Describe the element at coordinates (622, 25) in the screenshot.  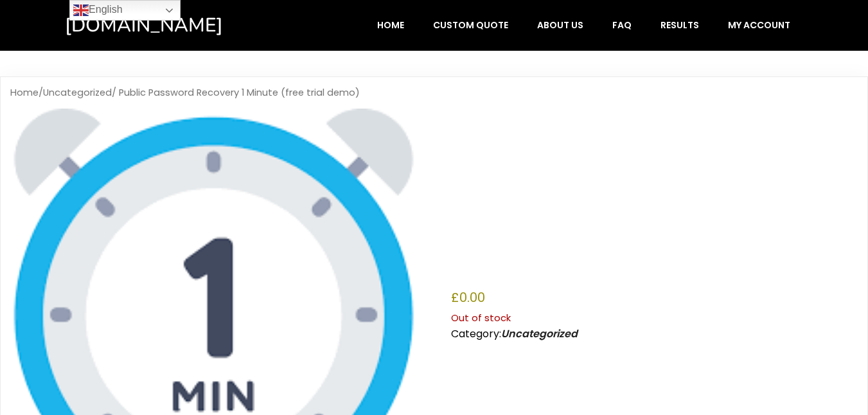
I see `a: FAQ` at that location.